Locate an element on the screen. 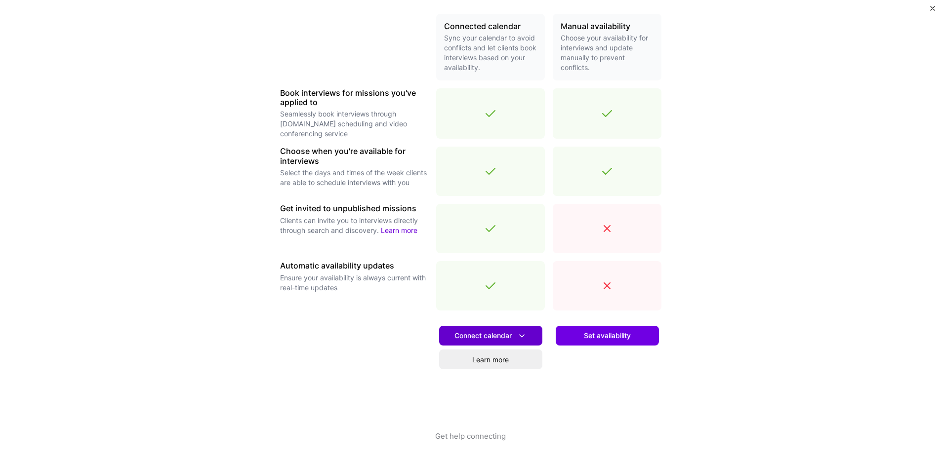 This screenshot has width=941, height=461. h3: Choose when you're available for interviews is located at coordinates (354, 156).